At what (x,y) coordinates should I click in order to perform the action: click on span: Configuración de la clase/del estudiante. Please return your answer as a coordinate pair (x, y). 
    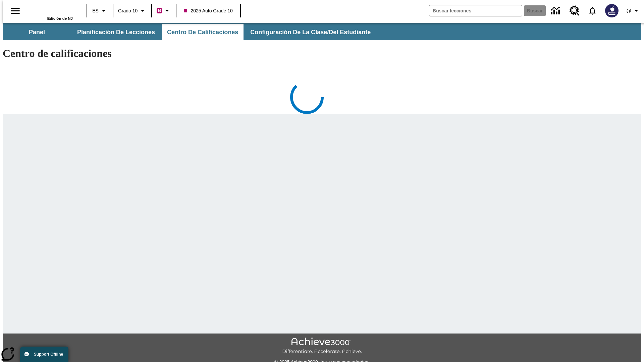
    Looking at the image, I should click on (310, 32).